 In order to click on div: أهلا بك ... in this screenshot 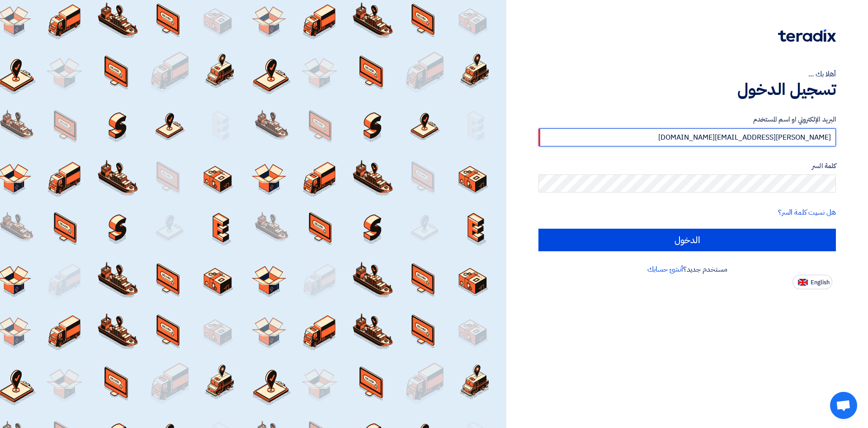, I will do `click(687, 74)`.